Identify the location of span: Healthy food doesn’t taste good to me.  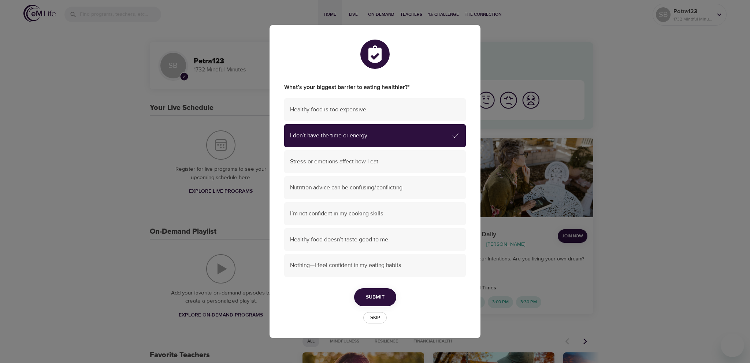
(375, 240).